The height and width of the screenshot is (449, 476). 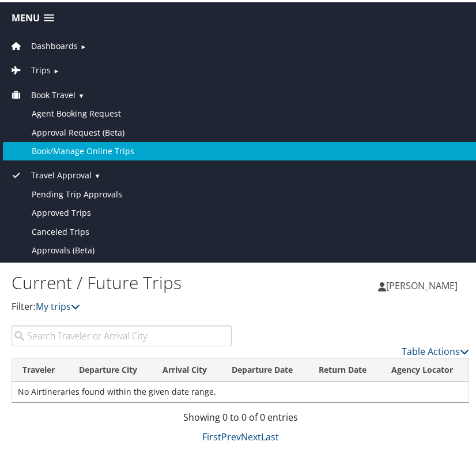 I want to click on span: Dashboards, so click(x=54, y=44).